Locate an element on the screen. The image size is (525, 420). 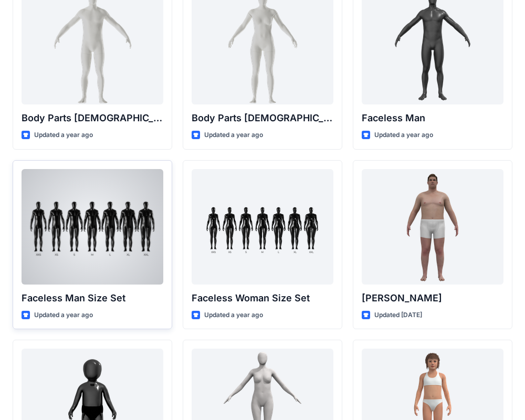
p: Faceless Woman Size Set is located at coordinates (263, 298).